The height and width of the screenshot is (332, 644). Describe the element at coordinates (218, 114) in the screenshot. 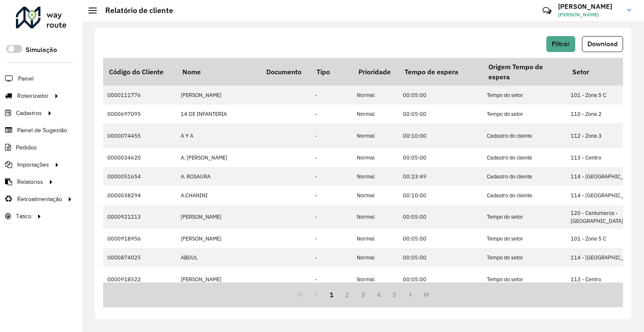

I see `td: 14 DE INFANTERIA` at that location.